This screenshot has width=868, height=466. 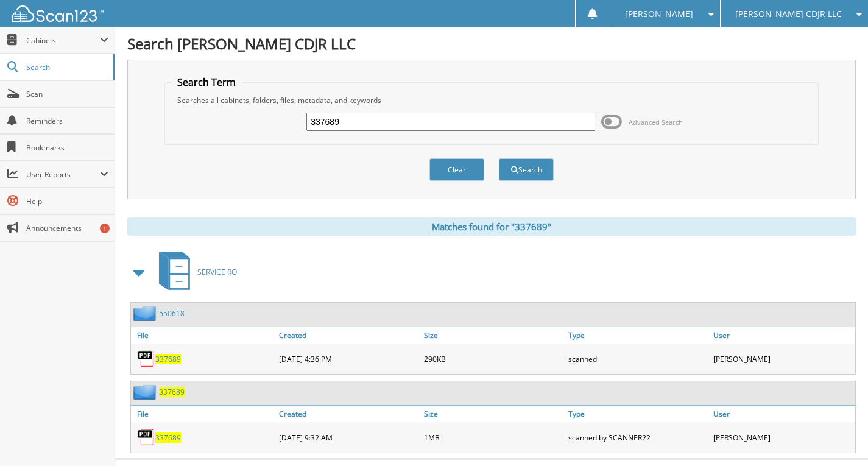 What do you see at coordinates (493, 359) in the screenshot?
I see `div: 290KB` at bounding box center [493, 359].